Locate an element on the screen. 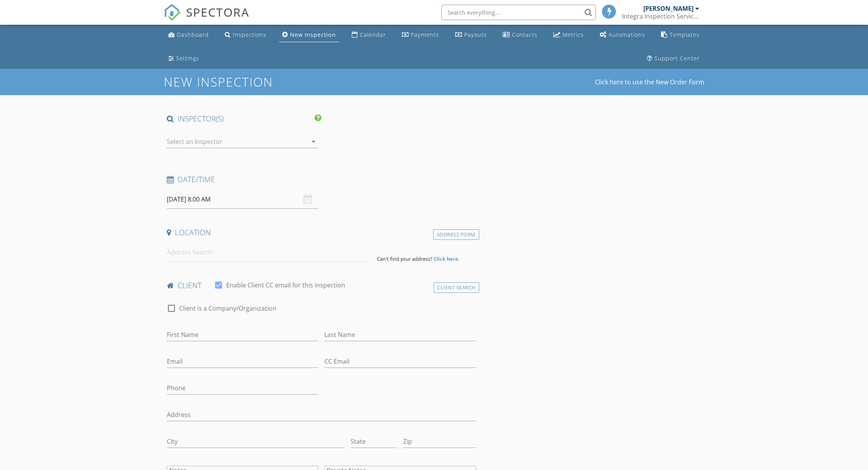  span: Can't find your address? is located at coordinates (405, 258).